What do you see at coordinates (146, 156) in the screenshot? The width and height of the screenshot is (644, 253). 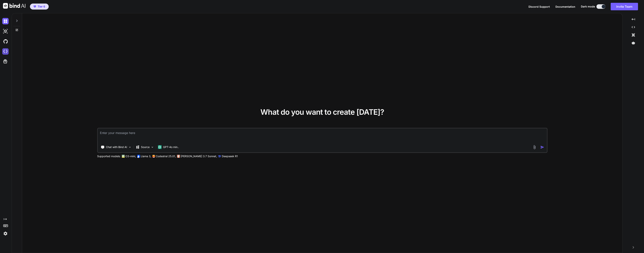 I see `p: Llama 3,` at bounding box center [146, 156].